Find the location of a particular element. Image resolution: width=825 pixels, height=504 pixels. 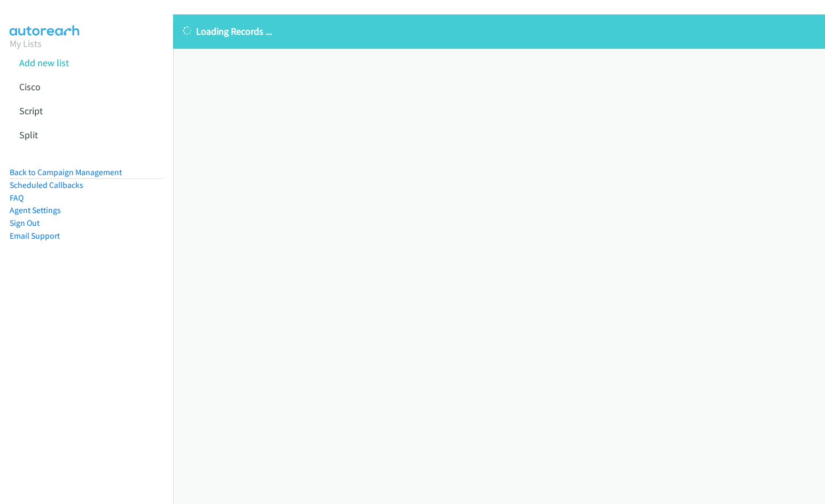

a: Cisco is located at coordinates (30, 86).